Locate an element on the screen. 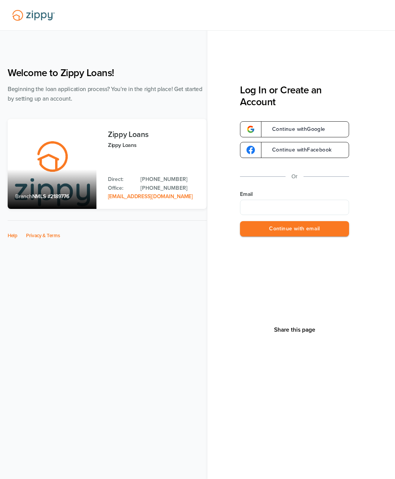  p: Direct: is located at coordinates (120, 180).